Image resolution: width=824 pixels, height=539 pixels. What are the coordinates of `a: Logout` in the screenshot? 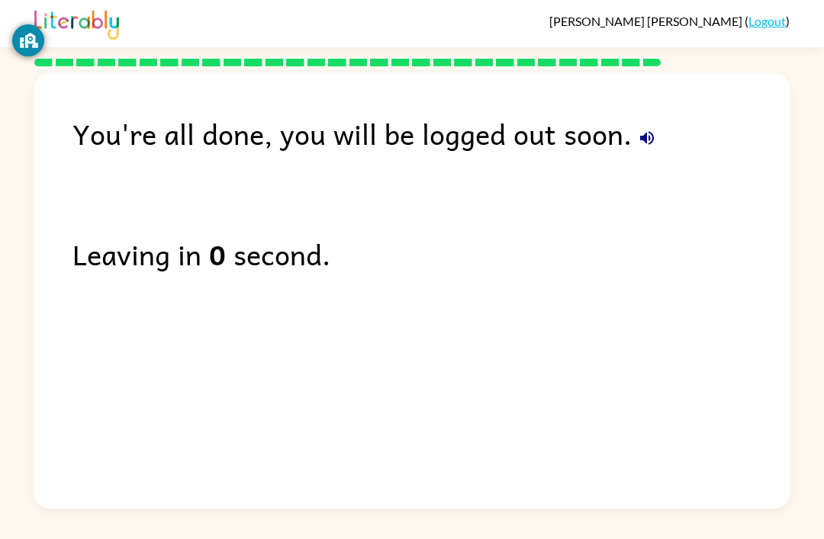 It's located at (766, 21).